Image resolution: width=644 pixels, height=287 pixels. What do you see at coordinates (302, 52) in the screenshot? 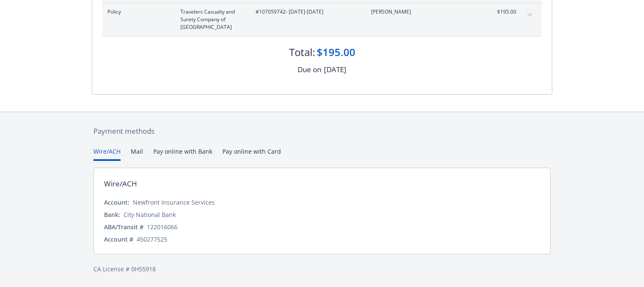
I see `div: Total:` at bounding box center [302, 52].